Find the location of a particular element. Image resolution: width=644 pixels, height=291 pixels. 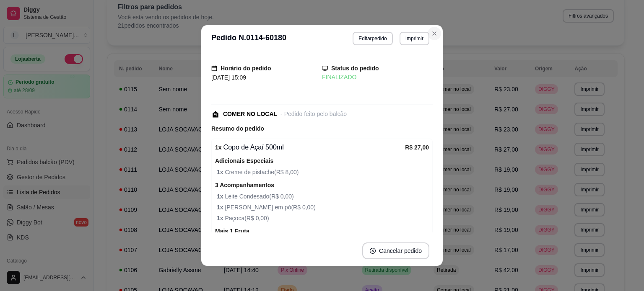

div: COMER NO LOCAL is located at coordinates (250, 114).